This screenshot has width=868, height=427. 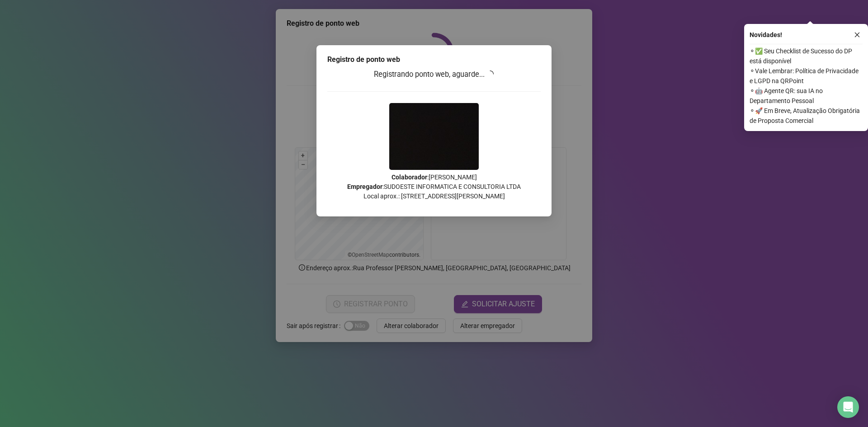 What do you see at coordinates (365, 186) in the screenshot?
I see `strong: Empregador` at bounding box center [365, 186].